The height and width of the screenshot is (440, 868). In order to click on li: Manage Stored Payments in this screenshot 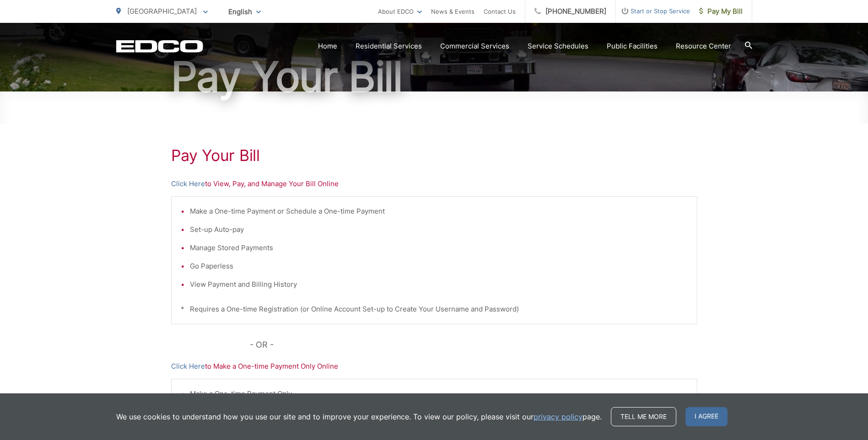, I will do `click(439, 248)`.